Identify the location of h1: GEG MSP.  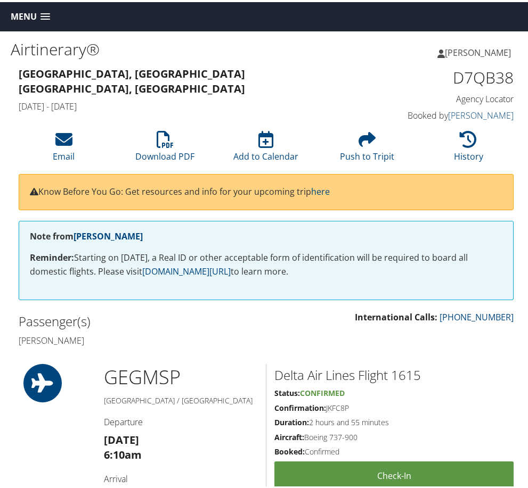
(181, 376).